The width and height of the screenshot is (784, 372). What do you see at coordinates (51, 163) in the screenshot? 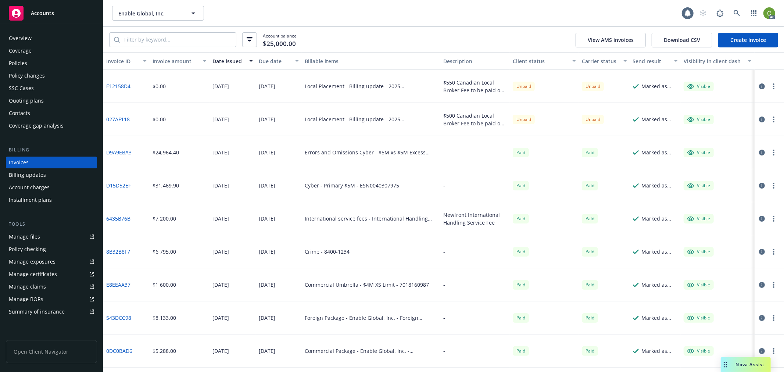
I see `a: Invoices` at bounding box center [51, 163].